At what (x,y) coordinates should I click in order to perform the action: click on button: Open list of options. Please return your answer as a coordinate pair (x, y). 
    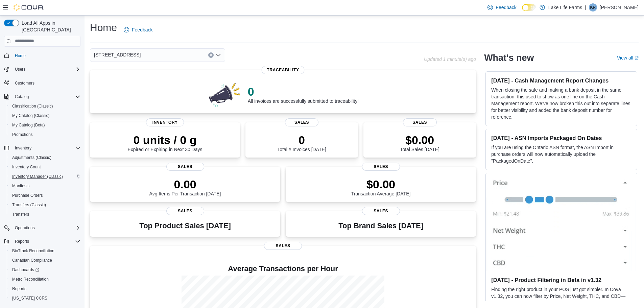
    Looking at the image, I should click on (219, 55).